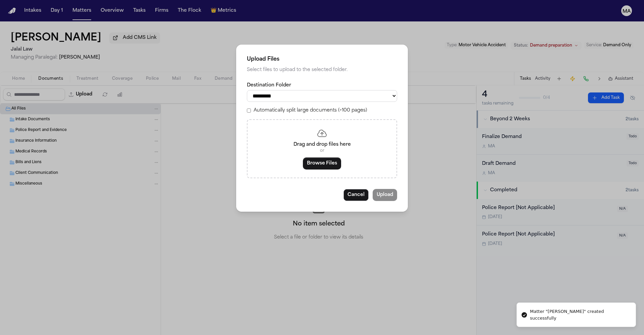  I want to click on label: Automatically split large documents (>100 pages), so click(311, 111).